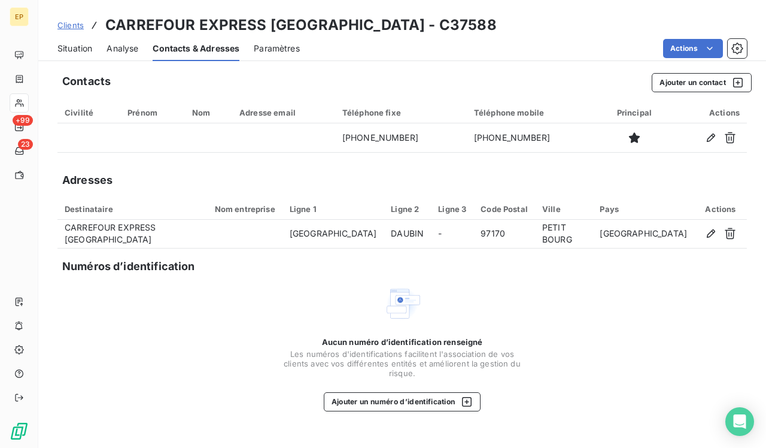 The width and height of the screenshot is (766, 448). I want to click on div: Code Postal, so click(504, 209).